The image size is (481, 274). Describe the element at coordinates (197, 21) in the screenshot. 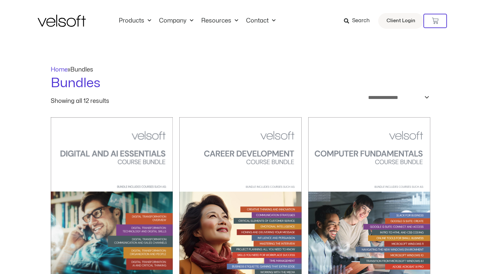

I see `nav: Menu` at that location.